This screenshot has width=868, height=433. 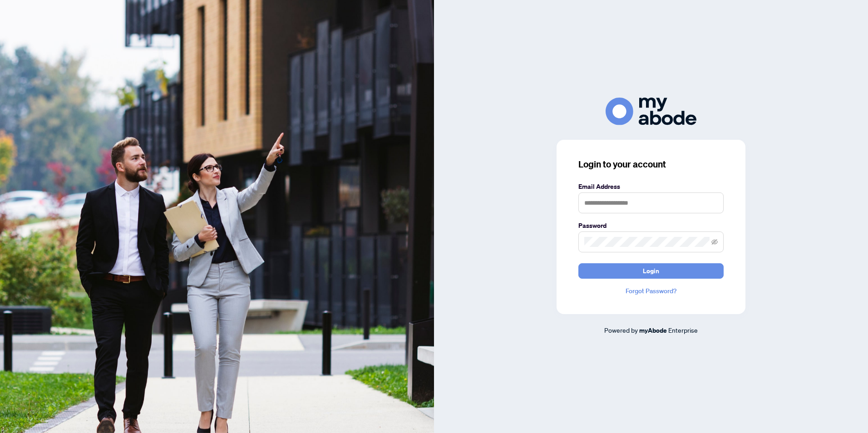 What do you see at coordinates (651, 291) in the screenshot?
I see `a: Forgot Password?` at bounding box center [651, 291].